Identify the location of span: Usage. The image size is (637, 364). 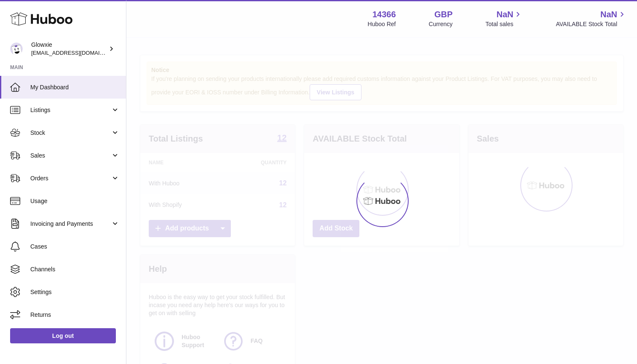
(75, 201).